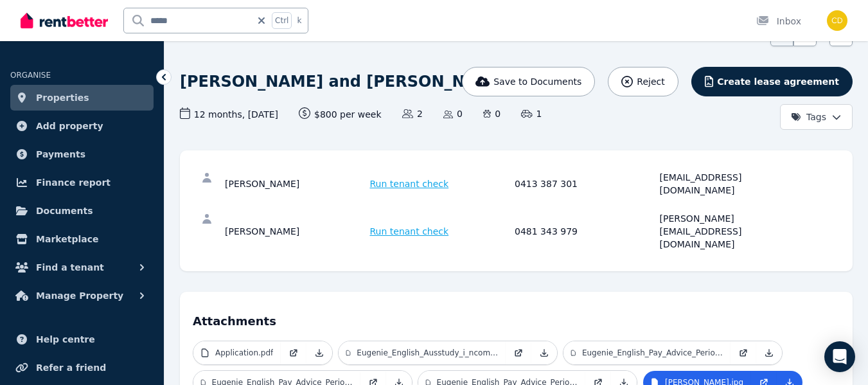 This screenshot has width=868, height=385. What do you see at coordinates (531, 113) in the screenshot?
I see `span: 1` at bounding box center [531, 113].